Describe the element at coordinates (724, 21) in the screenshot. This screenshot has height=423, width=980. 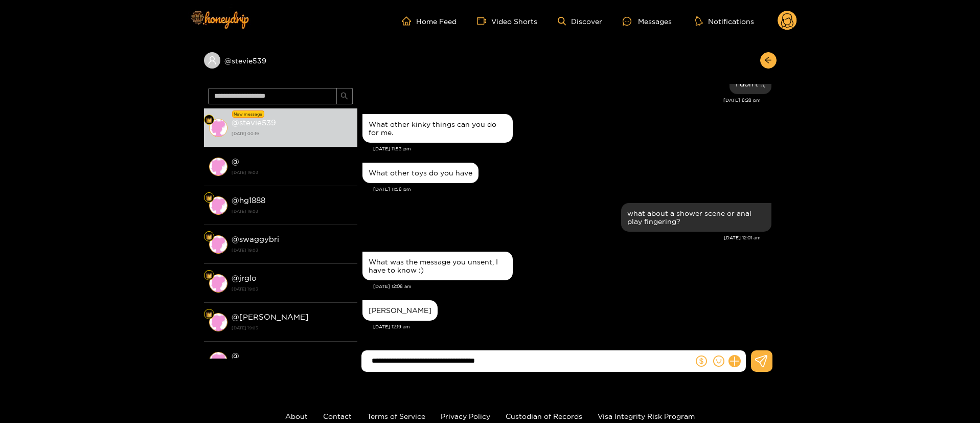
I see `button: Notifications` at that location.